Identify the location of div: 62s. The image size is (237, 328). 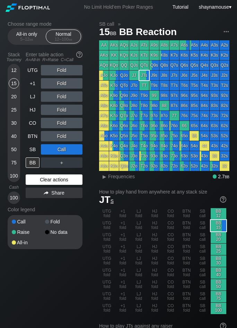
(225, 126).